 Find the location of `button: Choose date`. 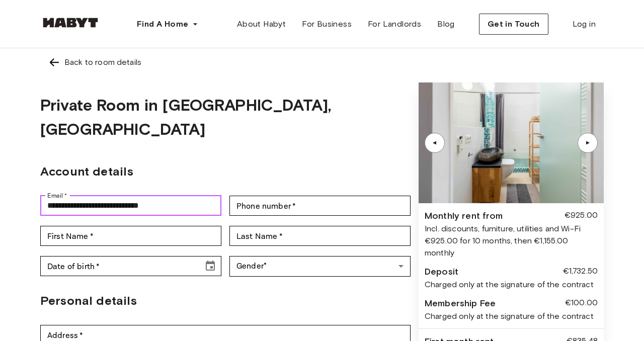

button: Choose date is located at coordinates (210, 266).